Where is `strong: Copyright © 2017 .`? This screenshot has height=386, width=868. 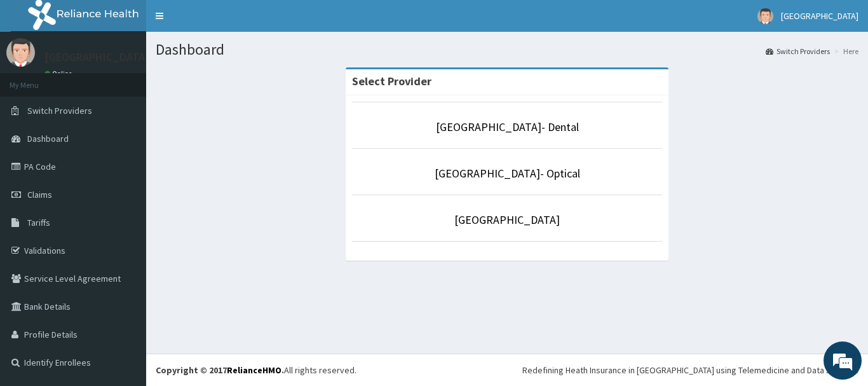
strong: Copyright © 2017 . is located at coordinates (220, 370).